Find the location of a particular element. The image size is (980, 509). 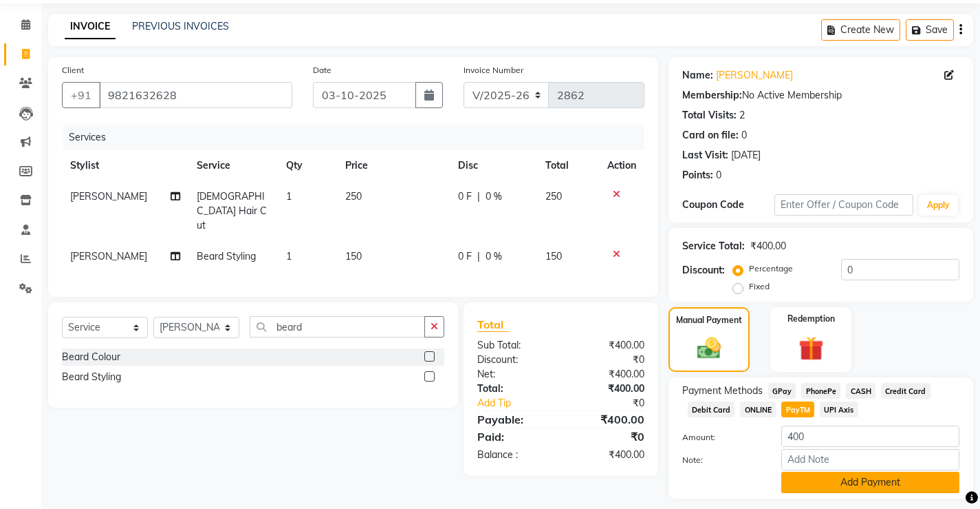

th: Disc is located at coordinates (494, 165).